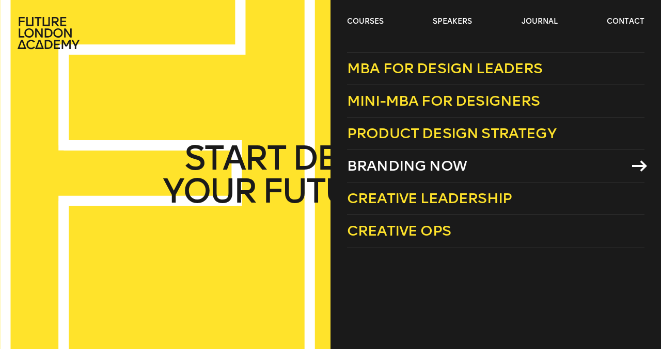  Describe the element at coordinates (496, 69) in the screenshot. I see `a: MBA for Design Leaders` at that location.